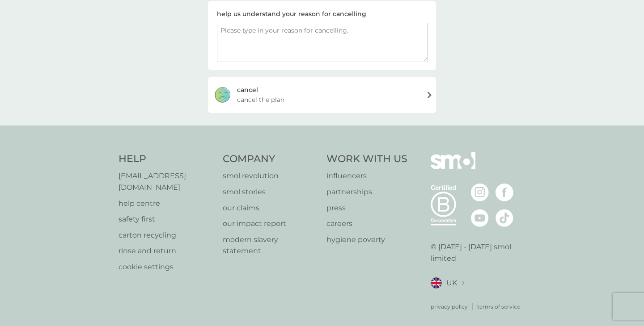 This screenshot has height=326, width=644. I want to click on p: modern slavery statement, so click(270, 245).